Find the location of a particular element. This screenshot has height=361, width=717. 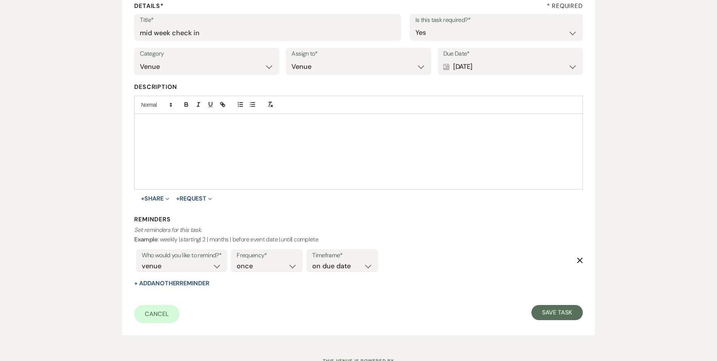

i: until is located at coordinates (286, 239).